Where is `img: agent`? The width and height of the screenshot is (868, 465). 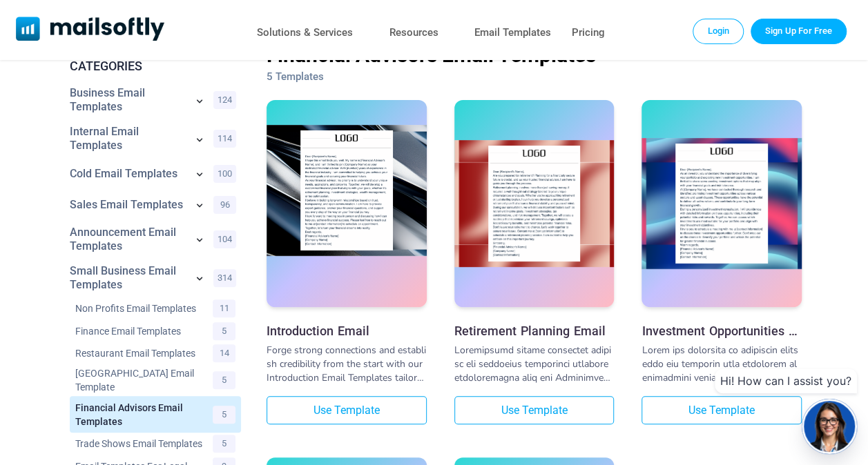 img: agent is located at coordinates (829, 427).